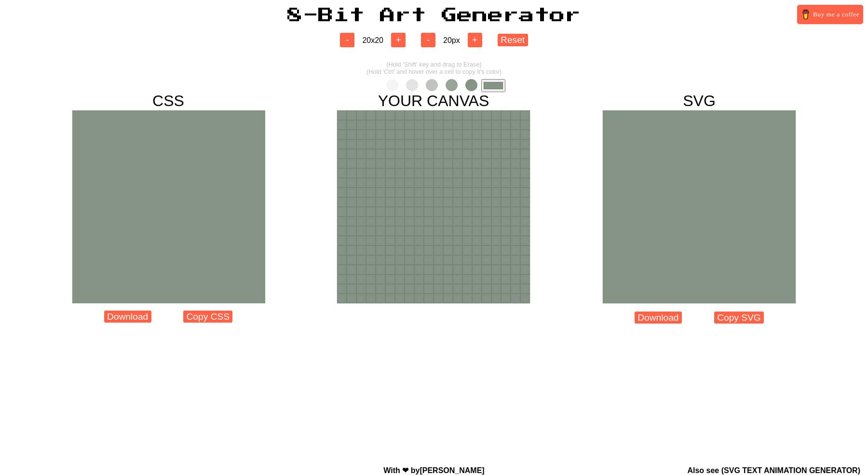 The width and height of the screenshot is (868, 475). What do you see at coordinates (806, 14) in the screenshot?
I see `img: Buy me a coffee` at bounding box center [806, 14].